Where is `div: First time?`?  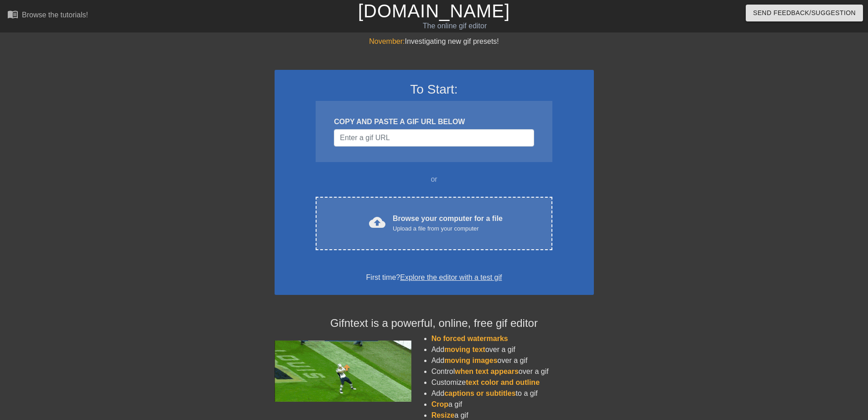 div: First time? is located at coordinates (435, 277).